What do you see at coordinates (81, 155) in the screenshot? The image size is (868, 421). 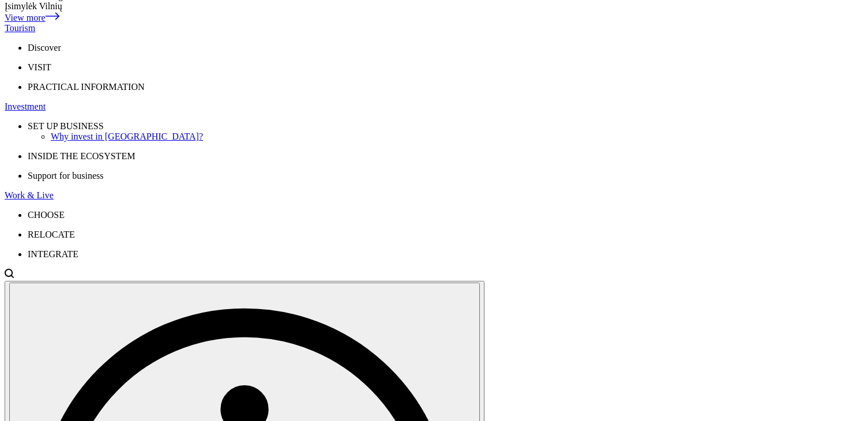 I see `span: INSIDE THE ECOSYSTEM` at bounding box center [81, 155].